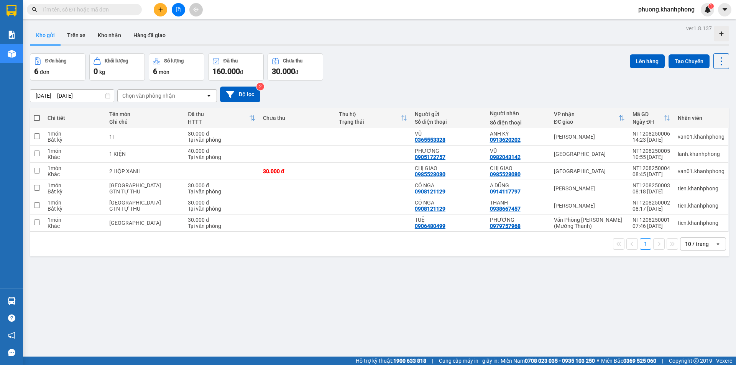  Describe the element at coordinates (174, 61) in the screenshot. I see `div: Số lượng` at that location.